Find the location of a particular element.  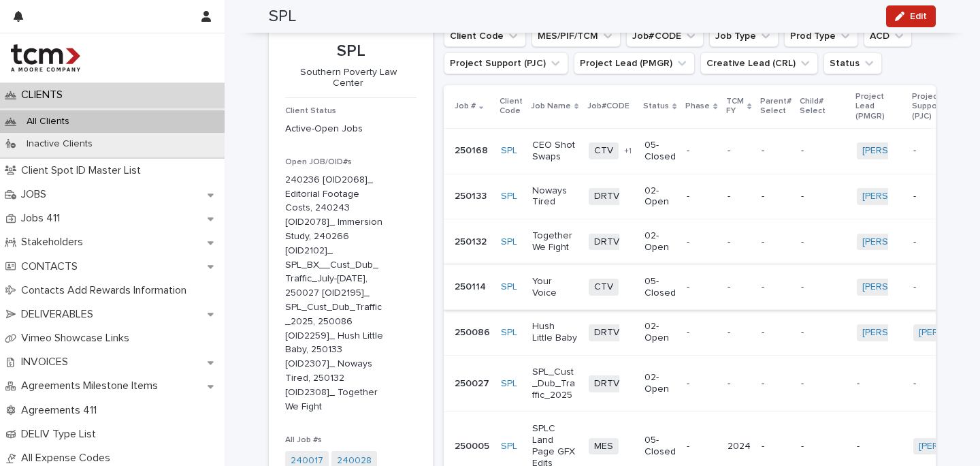

button: Edit is located at coordinates (911, 17).